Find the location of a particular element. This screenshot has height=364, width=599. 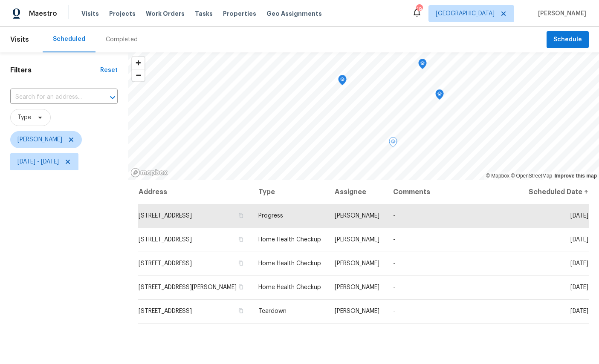

span: Maestro is located at coordinates (43, 14).